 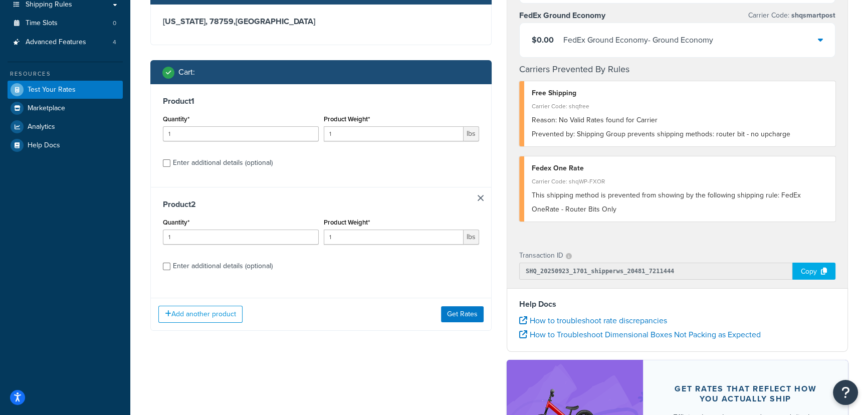 I want to click on span: 4, so click(x=114, y=42).